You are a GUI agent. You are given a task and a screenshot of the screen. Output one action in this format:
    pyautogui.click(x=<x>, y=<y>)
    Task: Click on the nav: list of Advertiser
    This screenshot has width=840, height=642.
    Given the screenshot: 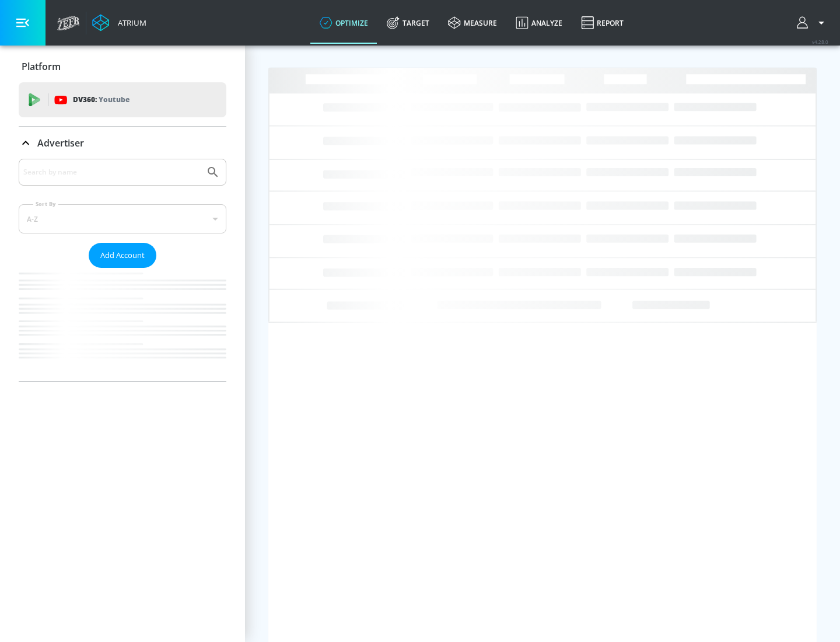 What is the action you would take?
    pyautogui.click(x=122, y=324)
    